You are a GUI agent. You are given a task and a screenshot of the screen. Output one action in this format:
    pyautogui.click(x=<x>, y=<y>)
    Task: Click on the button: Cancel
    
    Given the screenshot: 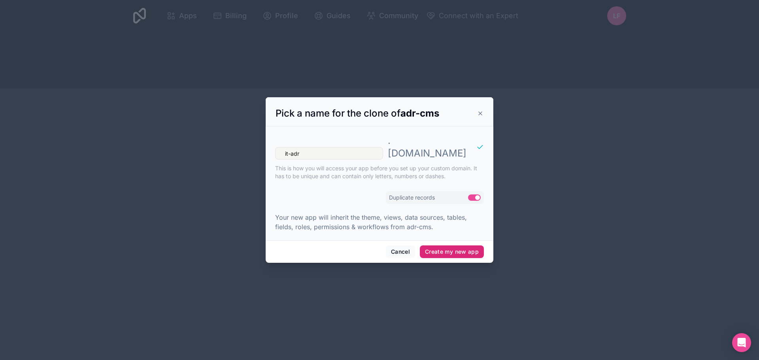 What is the action you would take?
    pyautogui.click(x=401, y=252)
    